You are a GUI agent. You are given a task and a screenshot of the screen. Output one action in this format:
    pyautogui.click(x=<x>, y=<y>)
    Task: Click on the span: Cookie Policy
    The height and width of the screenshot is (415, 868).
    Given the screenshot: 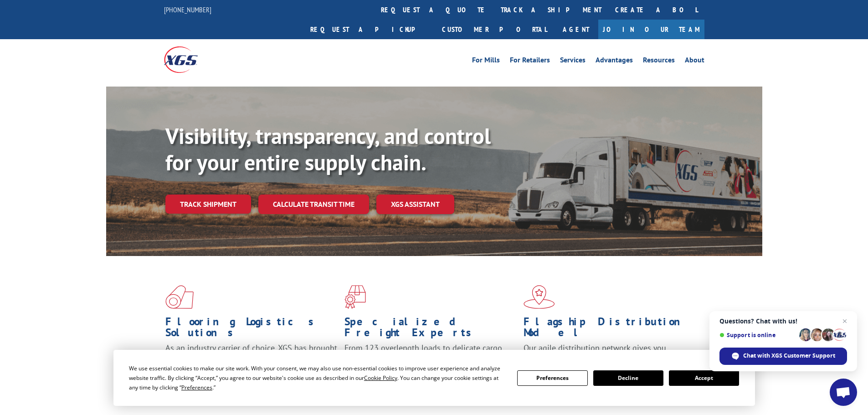 What is the action you would take?
    pyautogui.click(x=380, y=378)
    